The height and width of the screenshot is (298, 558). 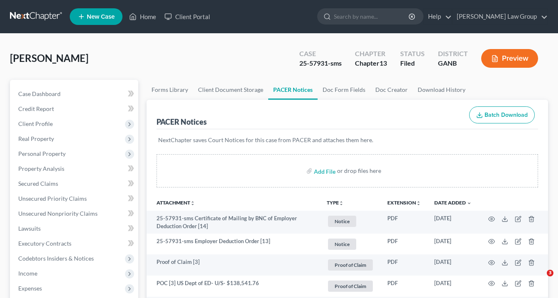 What do you see at coordinates (347, 140) in the screenshot?
I see `p: NextChapter saves Court Notices for this case from PACER and attaches them here.` at bounding box center [347, 140].